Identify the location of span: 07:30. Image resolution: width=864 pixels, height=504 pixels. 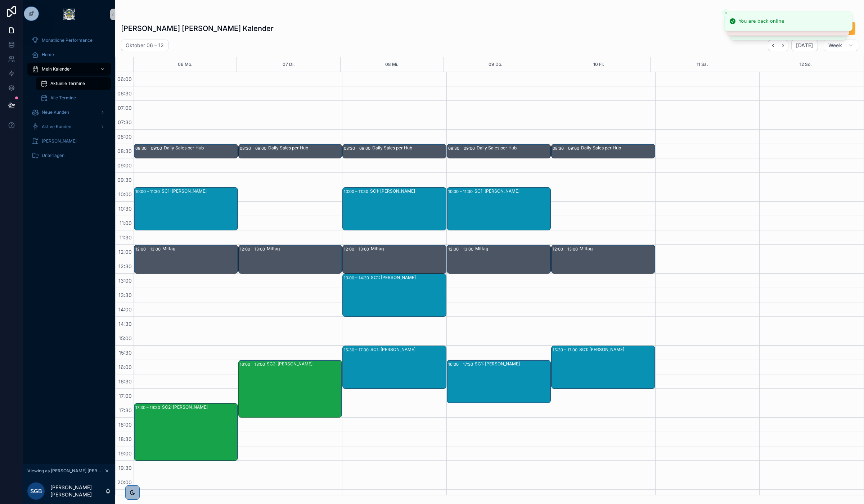
(125, 122).